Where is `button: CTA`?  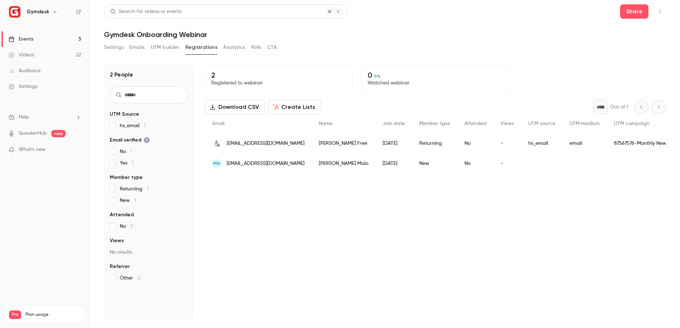
button: CTA is located at coordinates (272, 47).